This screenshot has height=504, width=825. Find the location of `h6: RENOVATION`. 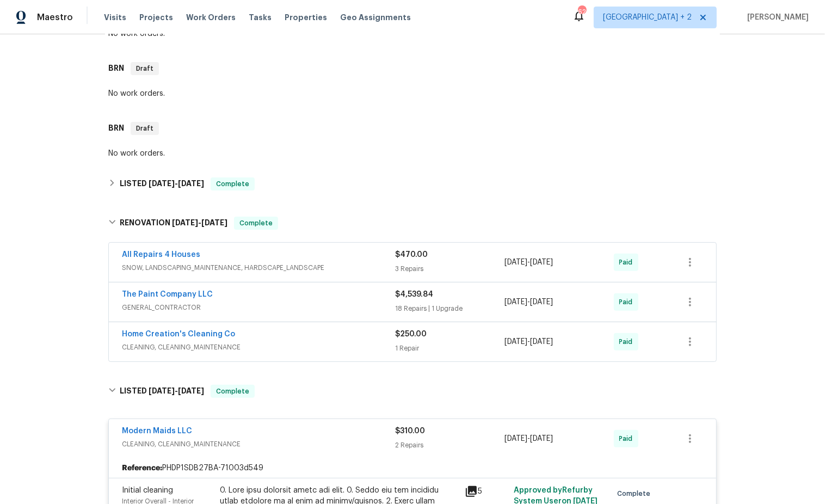

h6: RENOVATION is located at coordinates (174, 223).